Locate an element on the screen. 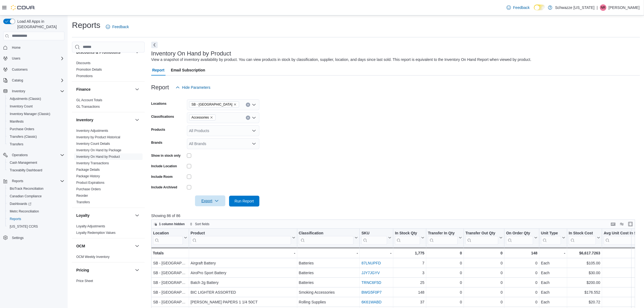 Image resolution: width=644 pixels, height=308 pixels. a: Inventory Adjustments is located at coordinates (92, 131).